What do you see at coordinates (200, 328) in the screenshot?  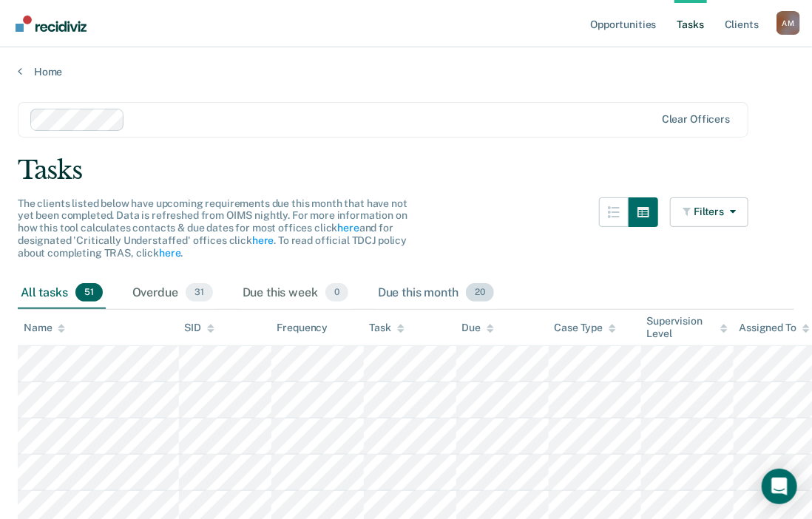 I see `div: SID` at bounding box center [200, 328].